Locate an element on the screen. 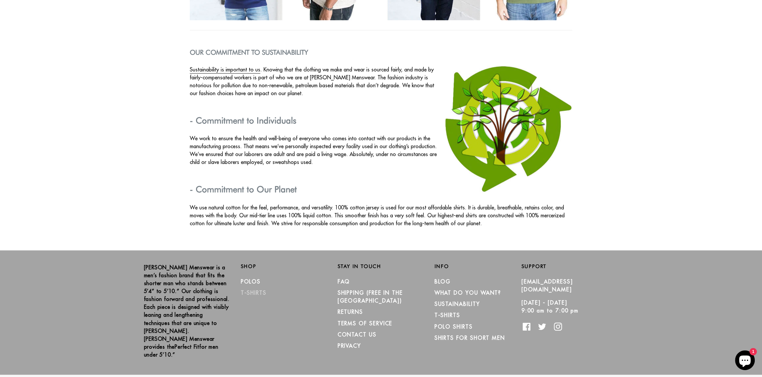  a: CONTACT US is located at coordinates (357, 334).